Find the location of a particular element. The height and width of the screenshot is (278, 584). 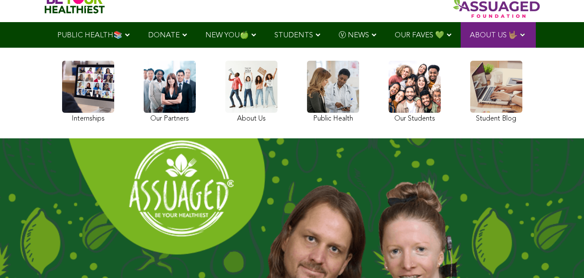

span: NEW YOU🍏 is located at coordinates (227, 35).